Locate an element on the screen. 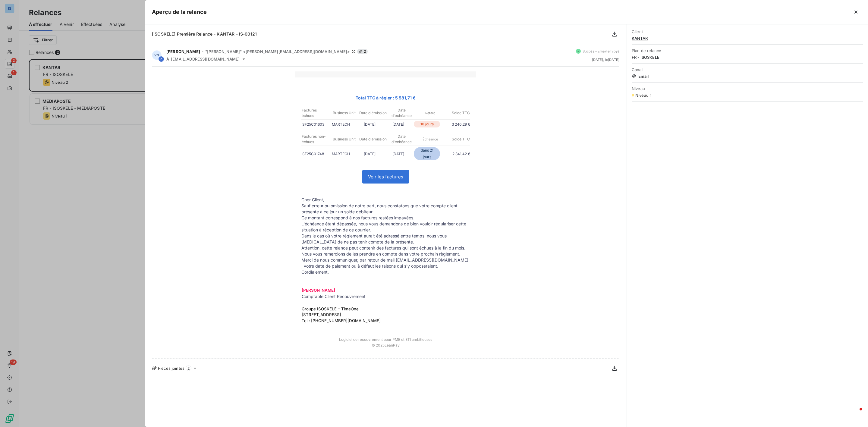 This screenshot has height=427, width=868. p: Total TTC à régler : 5 581,71 € is located at coordinates (386, 98).